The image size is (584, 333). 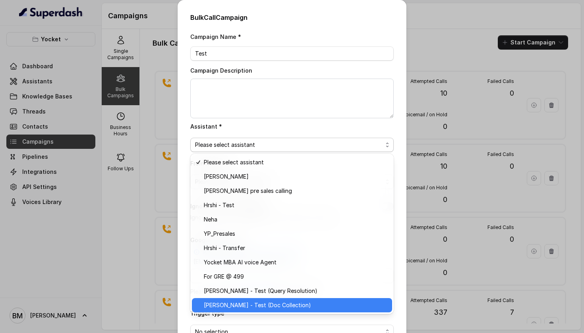 I want to click on span: Yocket MBA AI voice Agent, so click(x=295, y=262).